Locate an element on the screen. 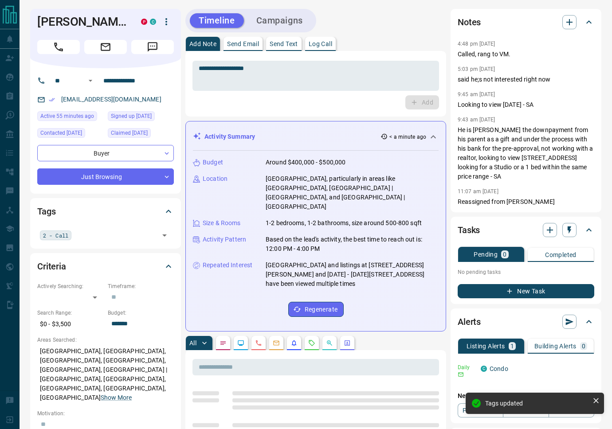  span: Call is located at coordinates (59, 47).